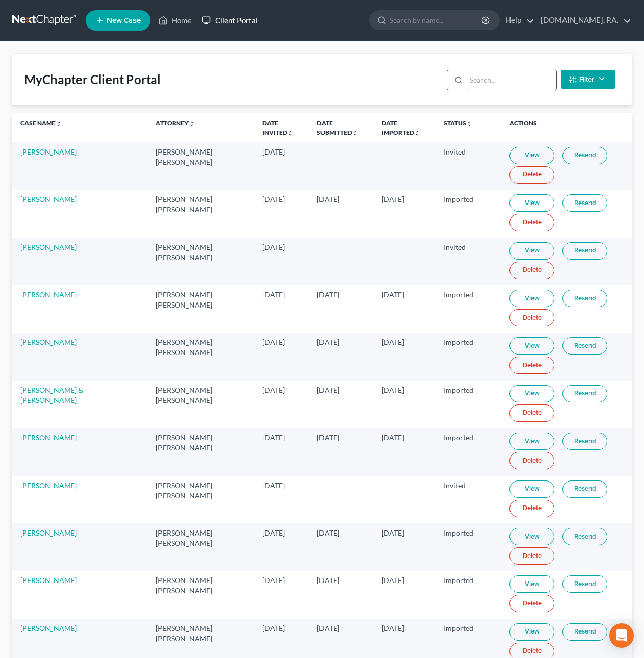 The height and width of the screenshot is (658, 644). What do you see at coordinates (278, 127) in the screenshot?
I see `a: Date Invitedunfold_more` at bounding box center [278, 127].